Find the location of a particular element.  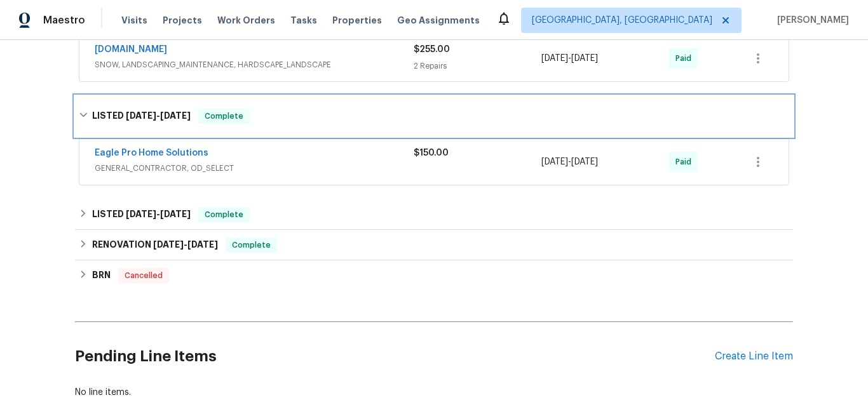

span: Projects is located at coordinates (183, 20).